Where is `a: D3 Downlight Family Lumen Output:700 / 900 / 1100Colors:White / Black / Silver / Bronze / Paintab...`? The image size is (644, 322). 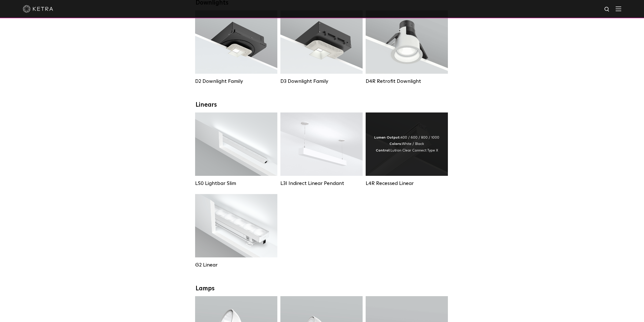
a: D3 Downlight Family Lumen Output:700 / 900 / 1100Colors:White / Black / Silver / Bronze / Paintab... is located at coordinates (322, 47).